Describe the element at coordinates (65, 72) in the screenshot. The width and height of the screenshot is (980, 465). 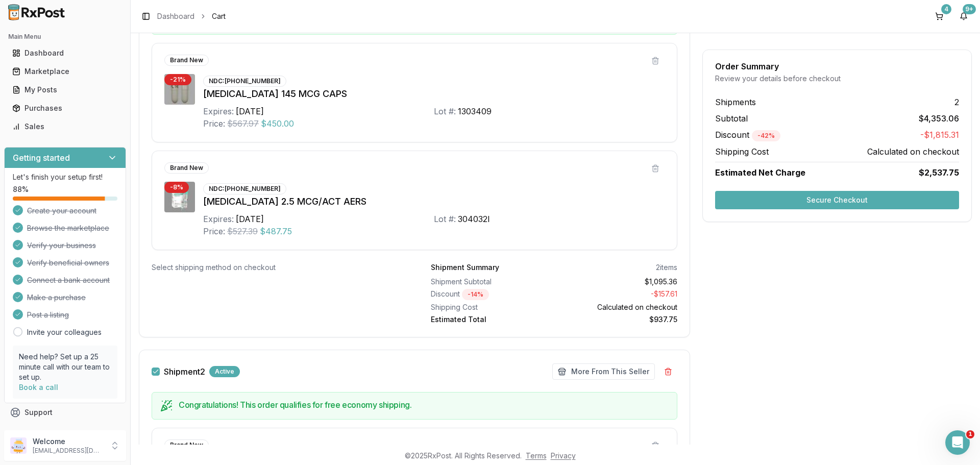
I see `a: Marketplace` at that location.